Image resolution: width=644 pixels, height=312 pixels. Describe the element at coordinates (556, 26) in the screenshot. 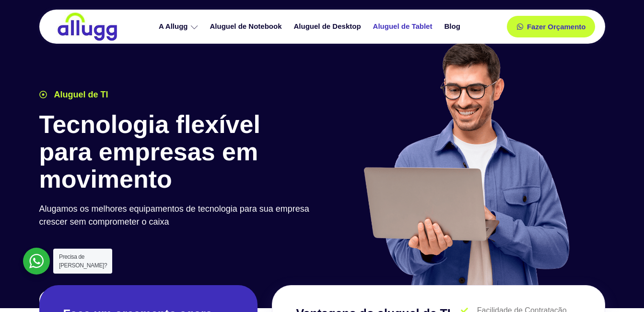

I see `span: Fazer Orçamento` at that location.